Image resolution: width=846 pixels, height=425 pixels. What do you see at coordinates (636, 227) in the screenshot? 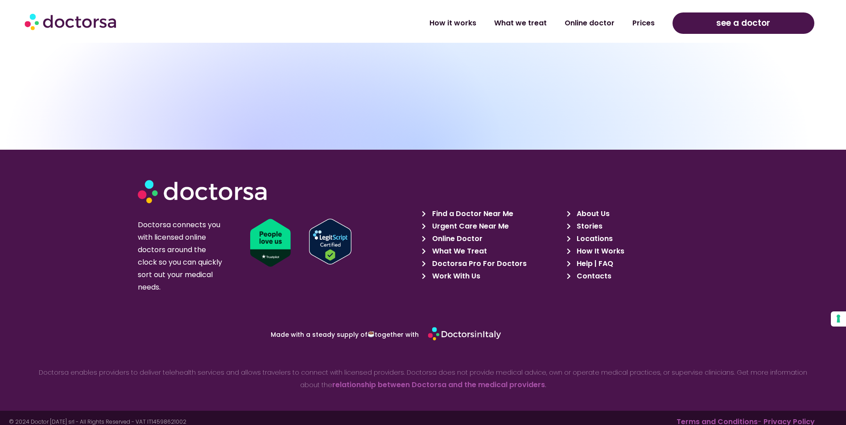
I see `a: Stories` at bounding box center [636, 227].